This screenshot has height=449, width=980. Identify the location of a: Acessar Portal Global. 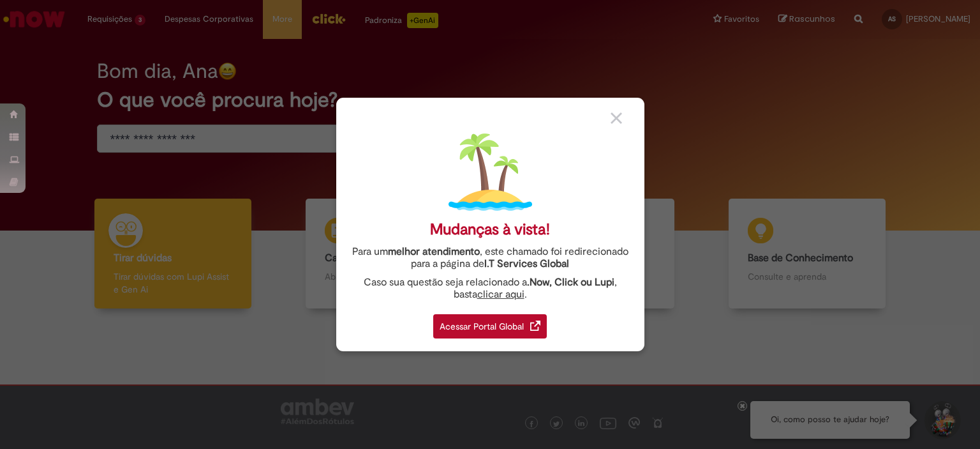
(490, 322).